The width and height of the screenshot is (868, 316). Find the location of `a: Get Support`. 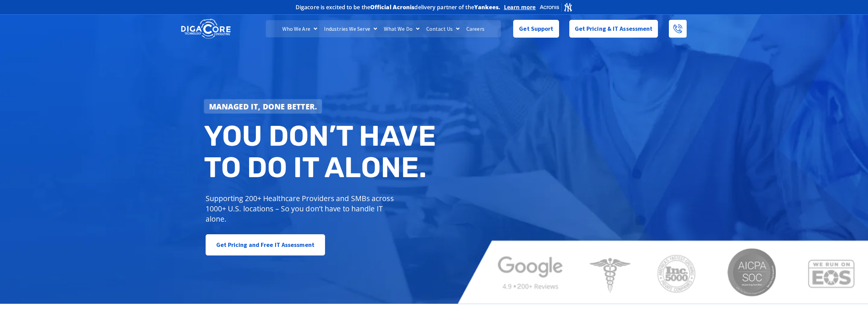

a: Get Support is located at coordinates (536, 29).